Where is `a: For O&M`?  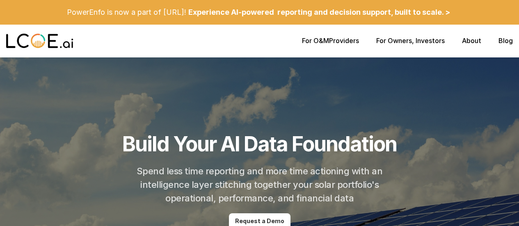 a: For O&M is located at coordinates (315, 41).